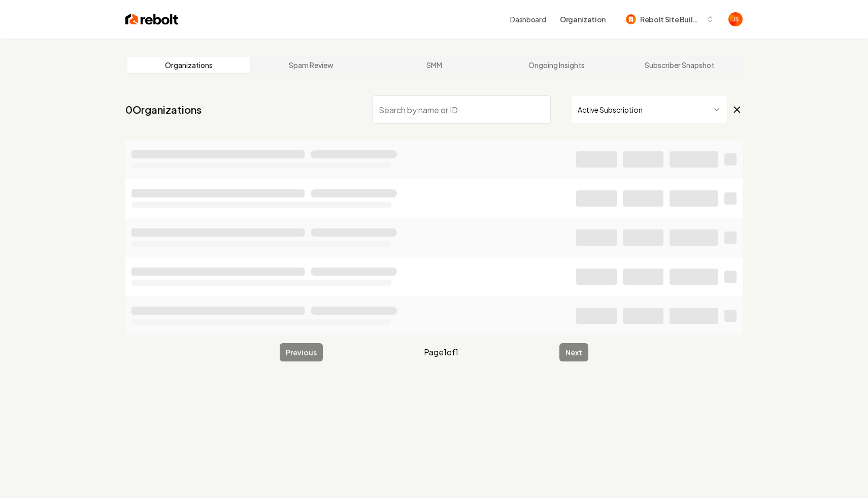 The width and height of the screenshot is (868, 498). Describe the element at coordinates (736, 19) in the screenshot. I see `button: Open user button` at that location.